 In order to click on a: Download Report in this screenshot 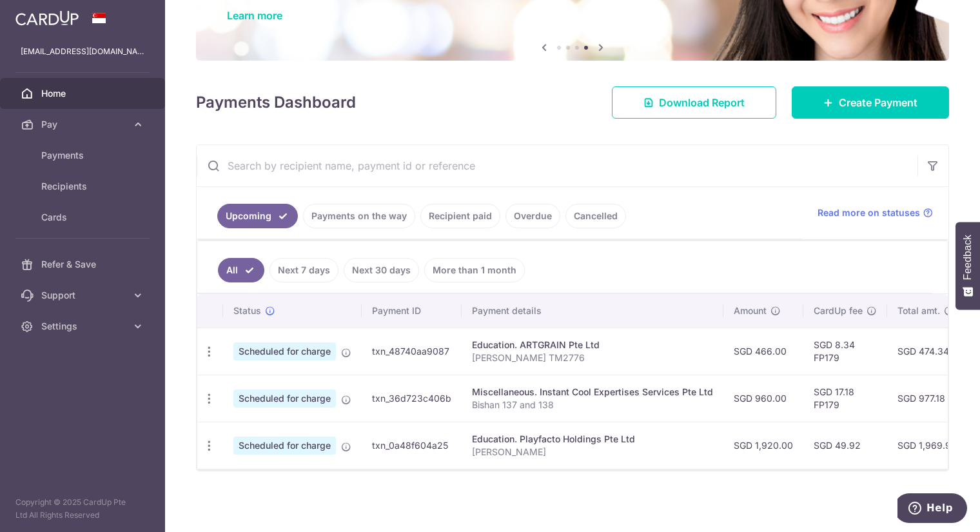, I will do `click(694, 103)`.